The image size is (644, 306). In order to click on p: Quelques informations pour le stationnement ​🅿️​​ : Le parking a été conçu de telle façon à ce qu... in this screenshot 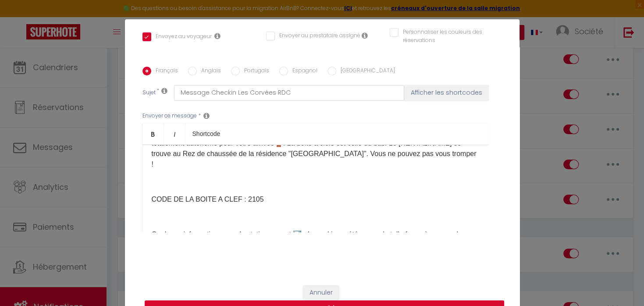, I will do `click(316, 250)`.